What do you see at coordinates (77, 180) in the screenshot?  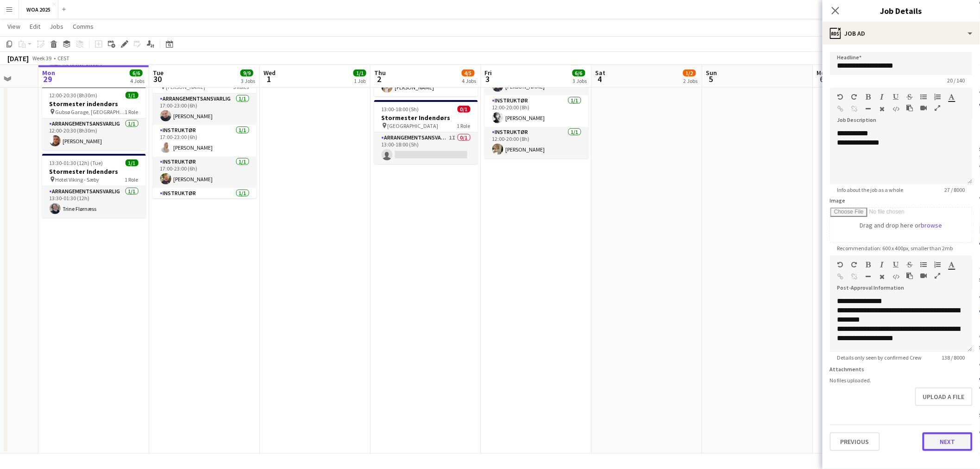 I see `span: Hotel Viking - Sæby` at bounding box center [77, 180].